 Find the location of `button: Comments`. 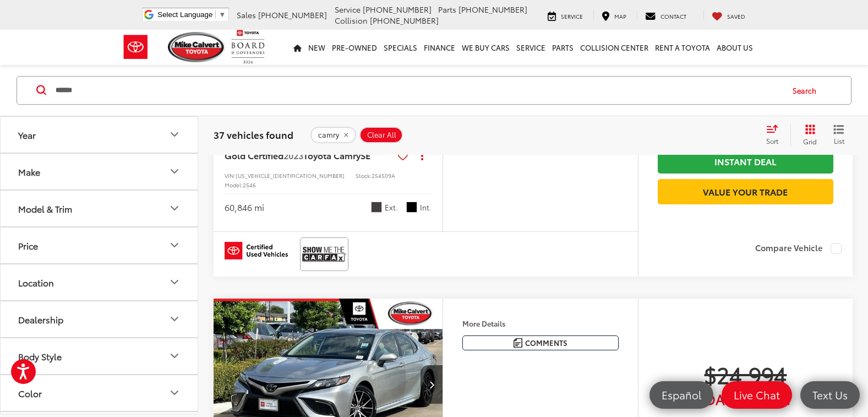

button: Comments is located at coordinates (541, 342).